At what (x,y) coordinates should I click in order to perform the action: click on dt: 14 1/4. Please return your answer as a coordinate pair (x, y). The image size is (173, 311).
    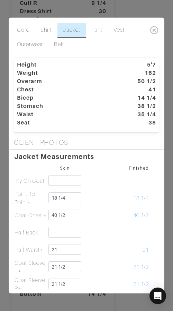
    Looking at the image, I should click on (136, 98).